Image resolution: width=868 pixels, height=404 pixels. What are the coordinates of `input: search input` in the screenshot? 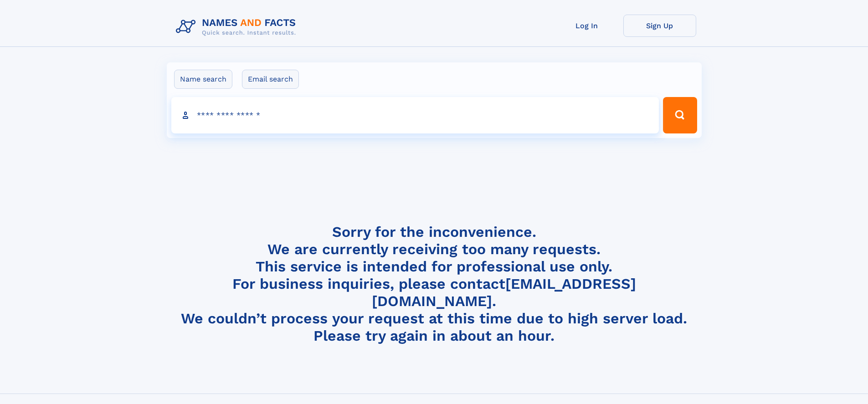 It's located at (415, 115).